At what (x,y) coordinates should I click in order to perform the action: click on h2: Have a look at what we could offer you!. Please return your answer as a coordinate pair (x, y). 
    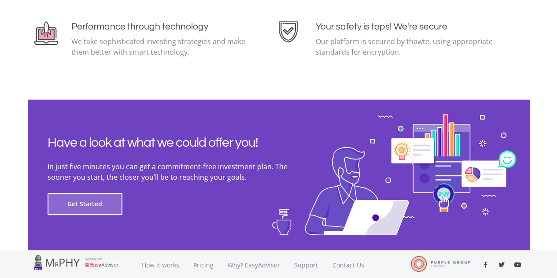
    Looking at the image, I should click on (180, 143).